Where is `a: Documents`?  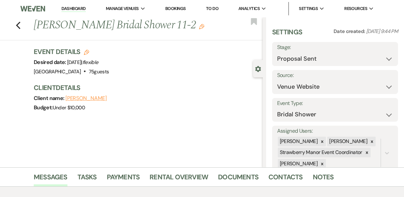
a: Documents is located at coordinates (238, 179).